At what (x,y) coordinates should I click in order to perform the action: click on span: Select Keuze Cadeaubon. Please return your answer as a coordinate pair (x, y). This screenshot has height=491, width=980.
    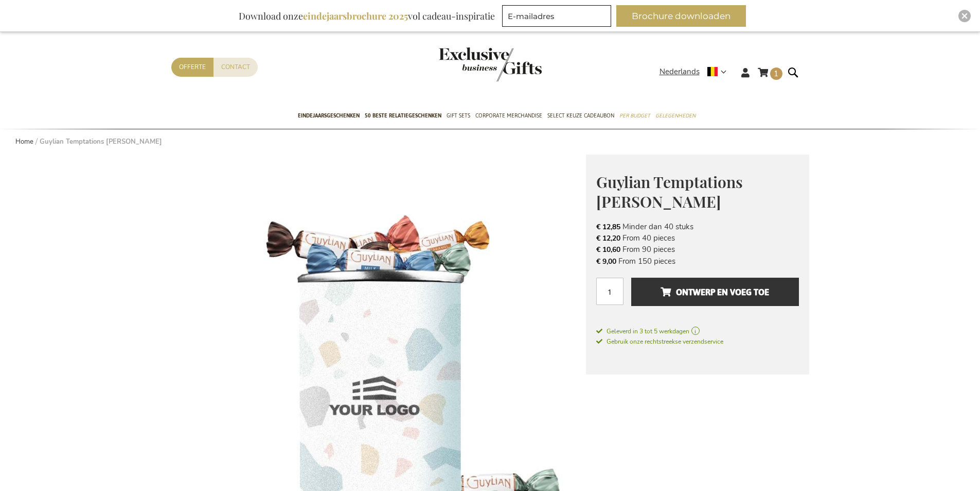
    Looking at the image, I should click on (581, 115).